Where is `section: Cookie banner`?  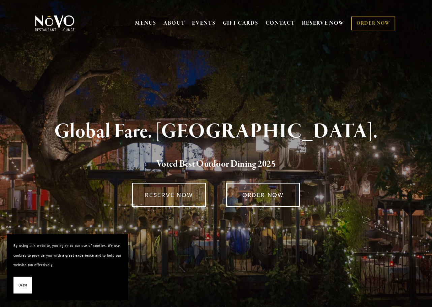
section: Cookie banner is located at coordinates (67, 267).